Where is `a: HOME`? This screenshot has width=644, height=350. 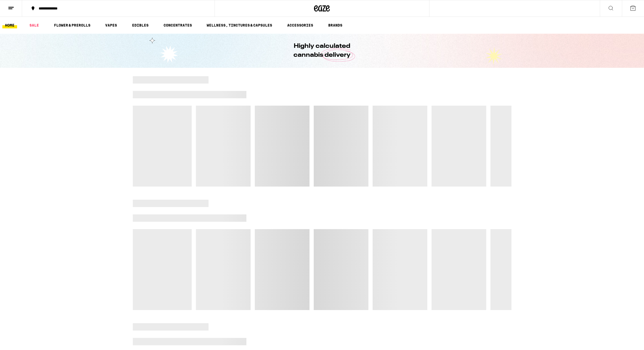
a: HOME is located at coordinates (10, 25).